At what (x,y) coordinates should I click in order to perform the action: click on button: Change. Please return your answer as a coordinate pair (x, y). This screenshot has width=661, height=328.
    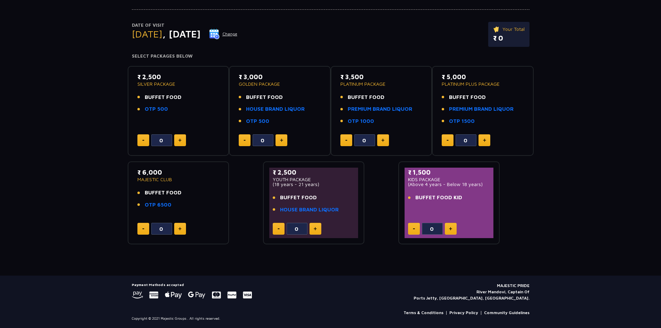
    Looking at the image, I should click on (223, 34).